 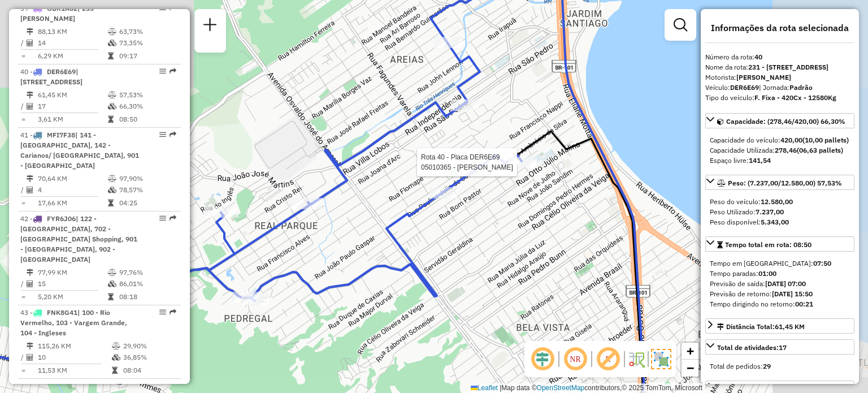 I want to click on strong: 7.237,00, so click(x=769, y=212).